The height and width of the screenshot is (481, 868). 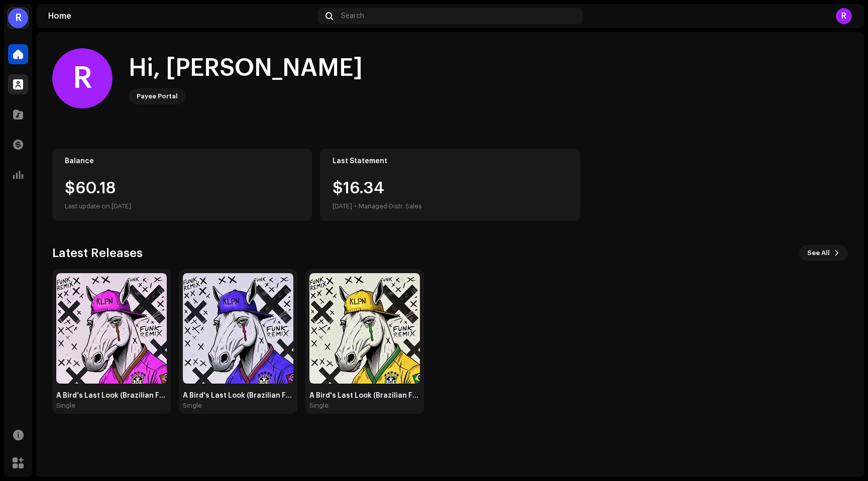 What do you see at coordinates (182, 185) in the screenshot?
I see `re-o-card-value: Balance` at bounding box center [182, 185].